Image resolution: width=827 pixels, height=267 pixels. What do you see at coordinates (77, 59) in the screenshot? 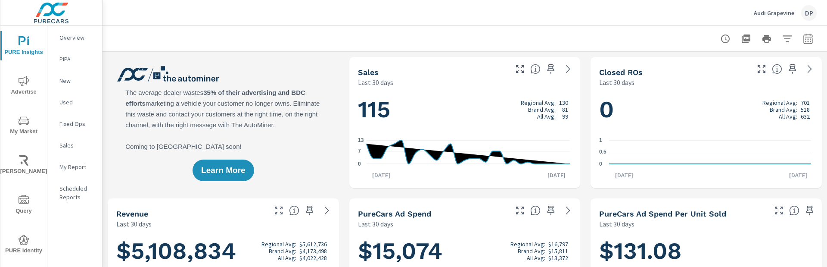
I see `p: PIPA` at bounding box center [77, 59].